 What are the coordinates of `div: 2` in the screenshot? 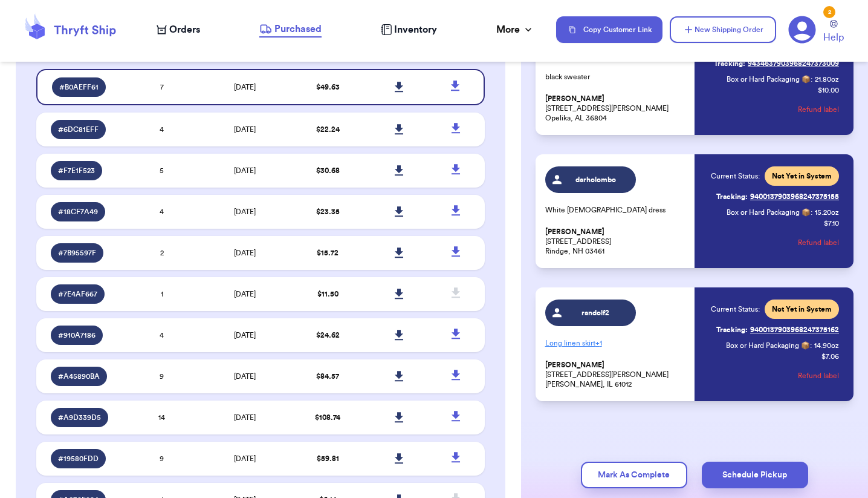 It's located at (829, 12).